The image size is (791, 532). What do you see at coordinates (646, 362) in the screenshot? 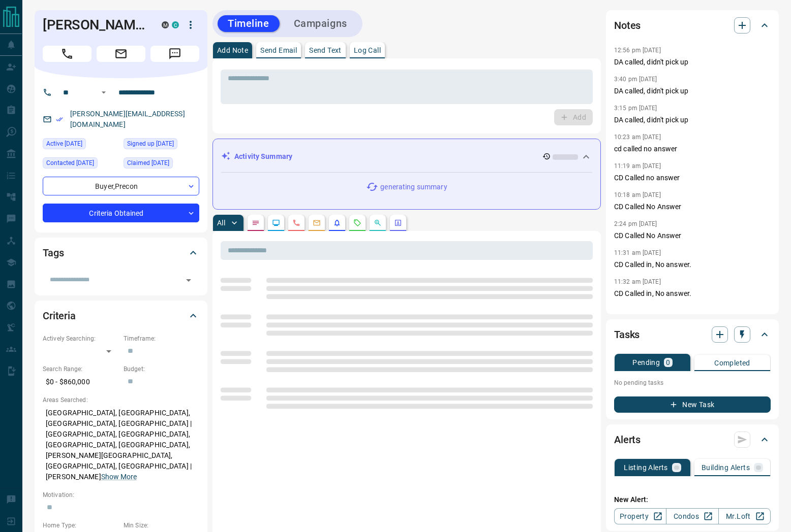
I see `p: Pending` at bounding box center [646, 362].